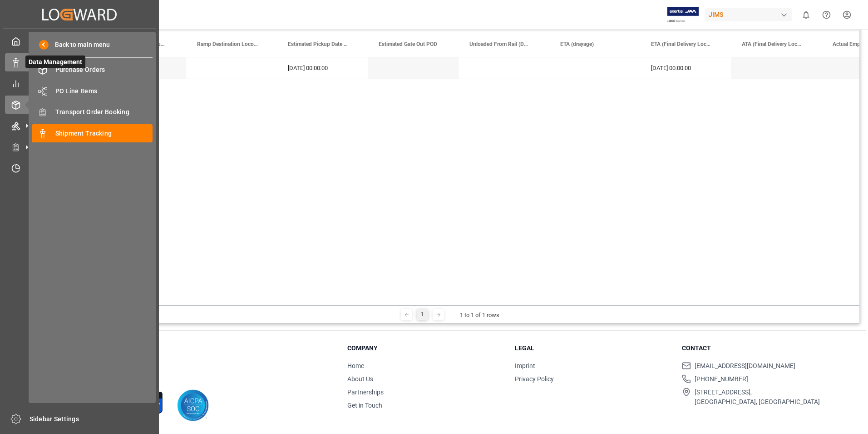 The height and width of the screenshot is (434, 868). What do you see at coordinates (683, 15) in the screenshot?
I see `img: Exertis%20JAM%20-%20Email%20Logo.jpg_1722504956.jpg` at bounding box center [683, 15].